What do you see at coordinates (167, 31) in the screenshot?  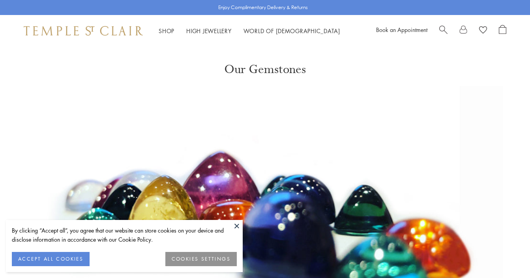 I see `a: ShopShop` at bounding box center [167, 31].